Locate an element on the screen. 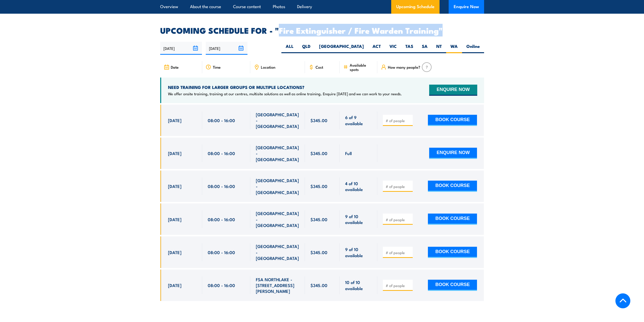 The image size is (644, 322). span: Location is located at coordinates (268, 67).